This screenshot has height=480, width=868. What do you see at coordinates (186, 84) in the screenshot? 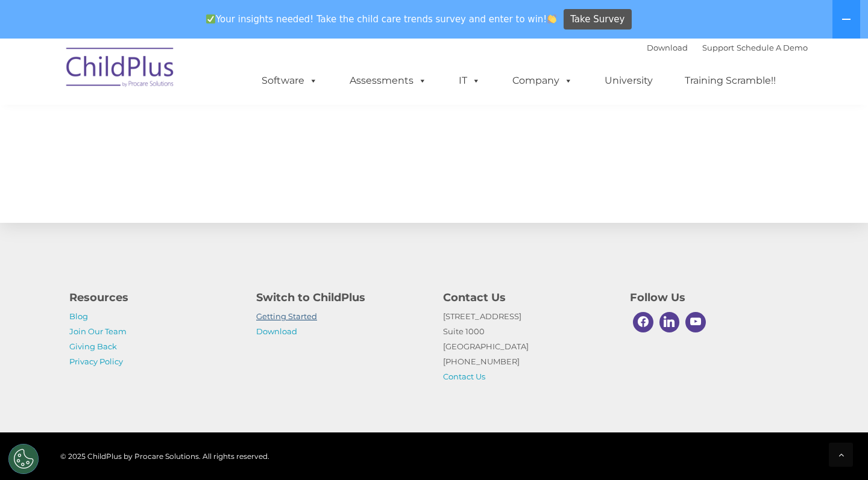
I see `span: Last name` at bounding box center [186, 84].